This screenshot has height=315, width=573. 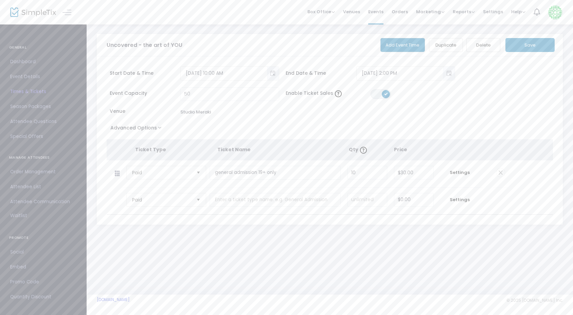 I want to click on span: Dashboard, so click(x=43, y=62).